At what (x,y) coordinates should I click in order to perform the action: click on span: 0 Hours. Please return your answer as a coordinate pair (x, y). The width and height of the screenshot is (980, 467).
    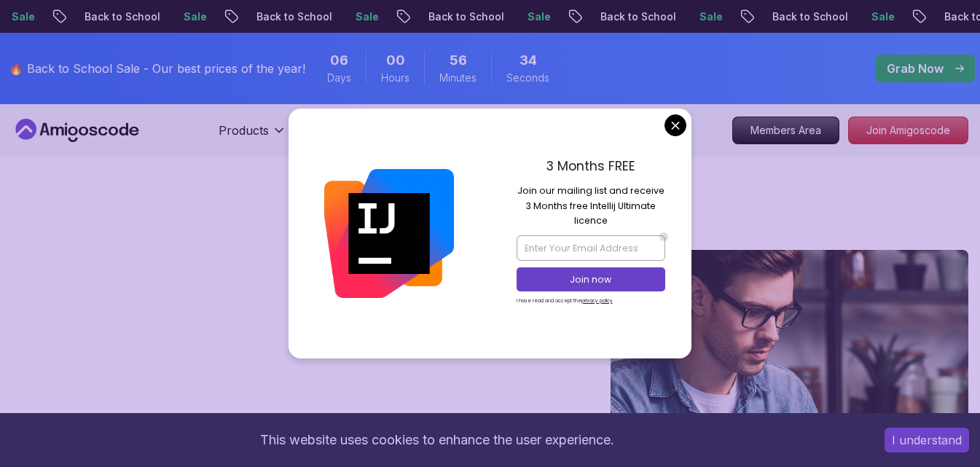
    Looking at the image, I should click on (395, 61).